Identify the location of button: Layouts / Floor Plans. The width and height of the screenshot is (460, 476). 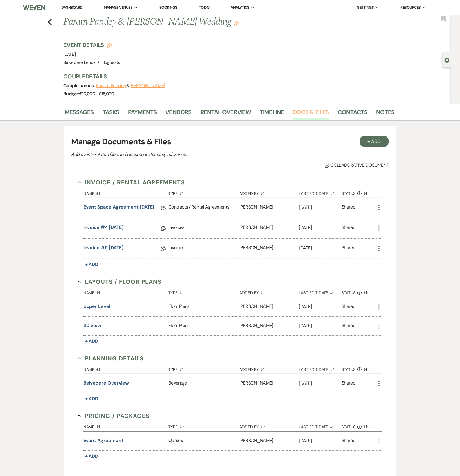
(119, 282).